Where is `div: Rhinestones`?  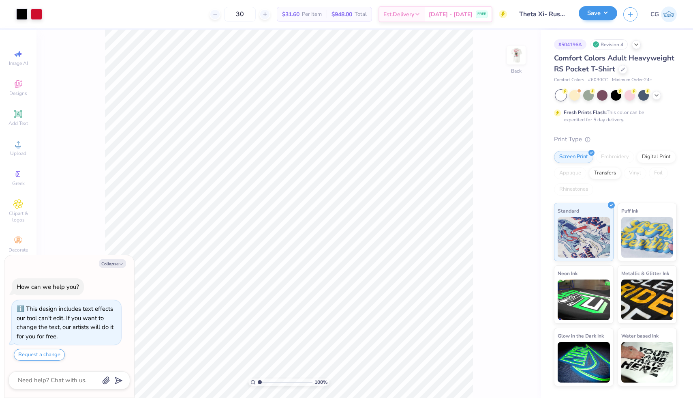 div: Rhinestones is located at coordinates (574, 189).